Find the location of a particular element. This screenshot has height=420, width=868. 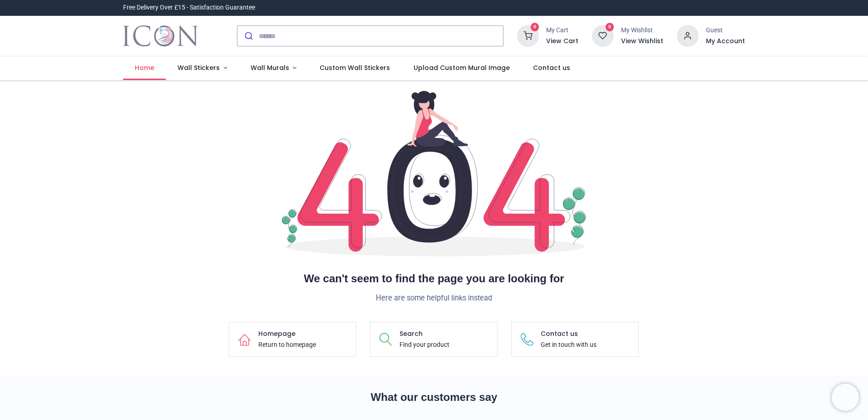

h2: We can't seem to find the page you are looking for is located at coordinates (434, 279).